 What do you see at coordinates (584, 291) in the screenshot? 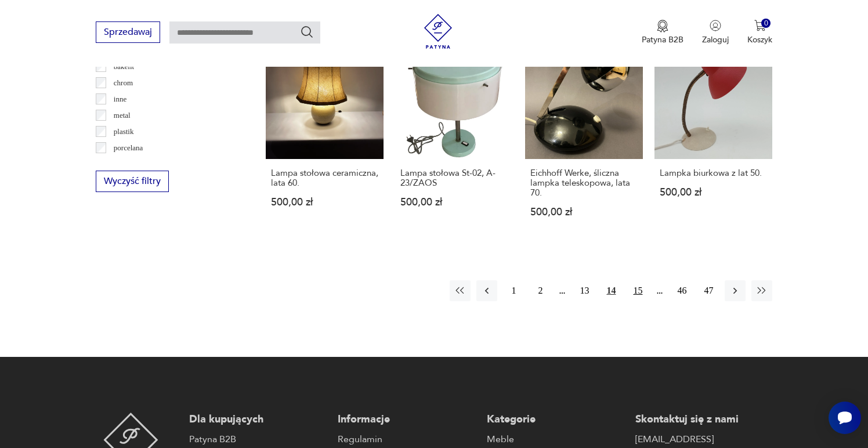
I see `button: 13` at bounding box center [584, 291].